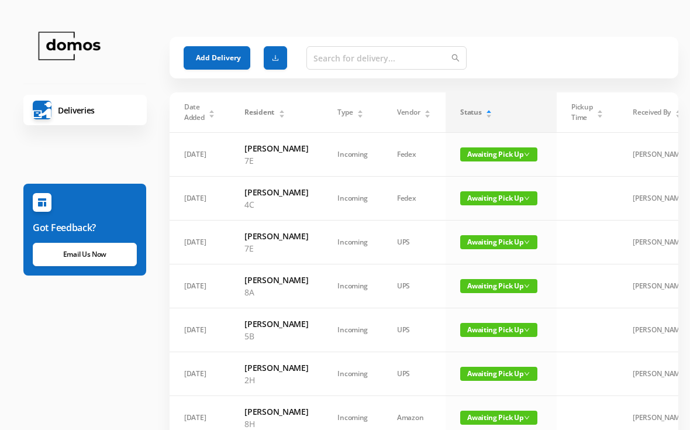 This screenshot has height=430, width=690. I want to click on button: Add Delivery, so click(217, 58).